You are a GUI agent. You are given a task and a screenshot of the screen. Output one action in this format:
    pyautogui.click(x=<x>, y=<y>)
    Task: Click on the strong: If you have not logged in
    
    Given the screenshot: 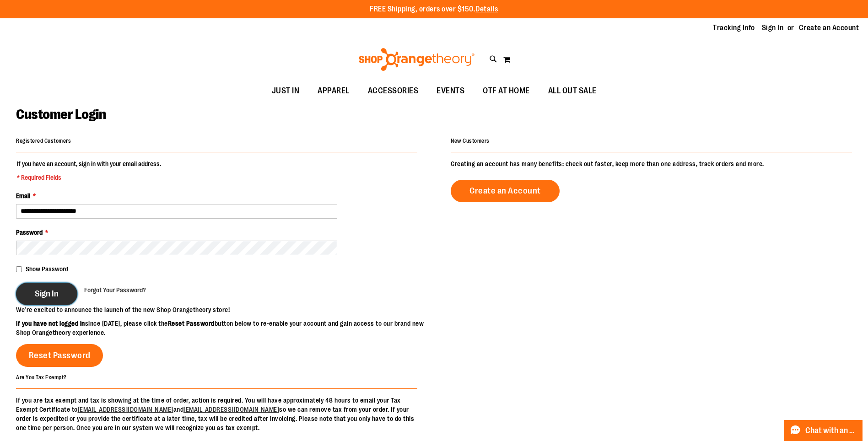 What is the action you would take?
    pyautogui.click(x=50, y=324)
    